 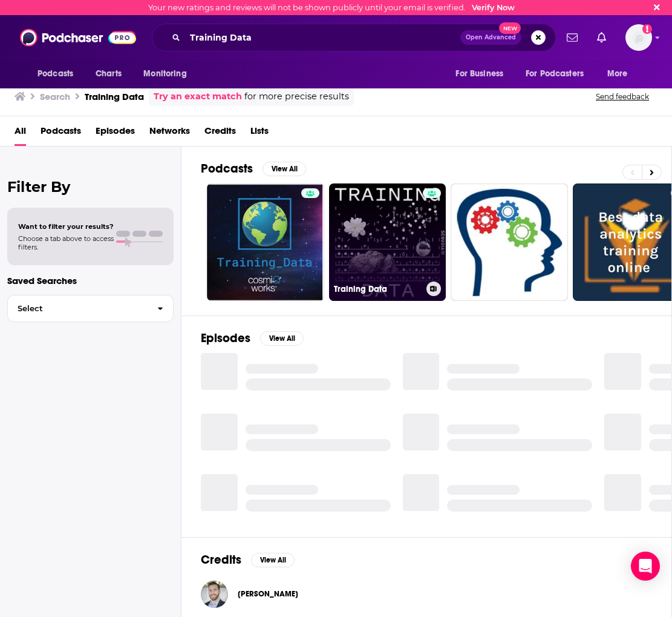 What do you see at coordinates (90, 280) in the screenshot?
I see `p: Saved Searches` at bounding box center [90, 280].